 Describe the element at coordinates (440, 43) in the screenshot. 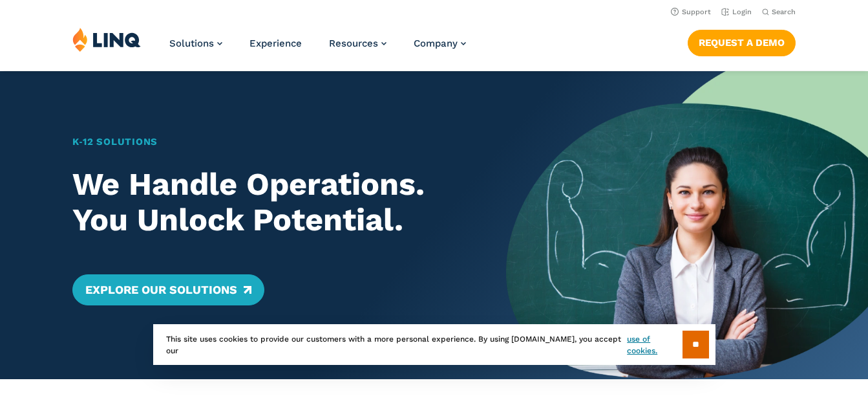

I see `a: Company` at that location.